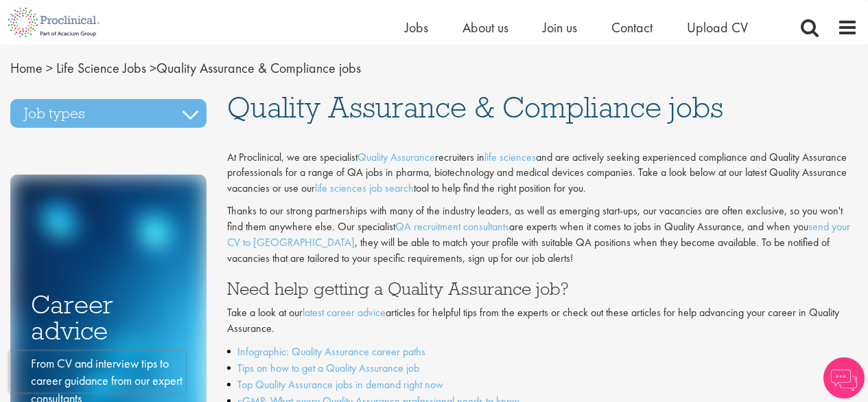 This screenshot has height=402, width=868. Describe the element at coordinates (416, 27) in the screenshot. I see `a: Jobs` at that location.